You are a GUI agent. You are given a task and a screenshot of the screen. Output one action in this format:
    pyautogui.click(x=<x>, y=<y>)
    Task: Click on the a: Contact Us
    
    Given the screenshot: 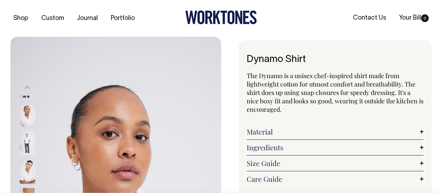 What is the action you would take?
    pyautogui.click(x=369, y=18)
    